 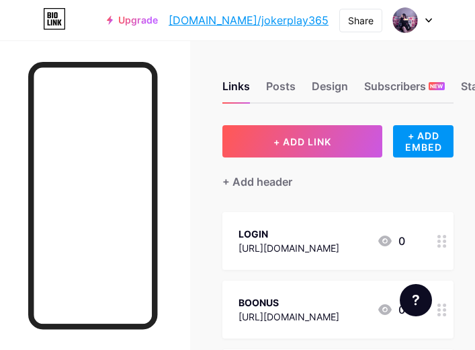 I want to click on div: + Add header, so click(x=257, y=182).